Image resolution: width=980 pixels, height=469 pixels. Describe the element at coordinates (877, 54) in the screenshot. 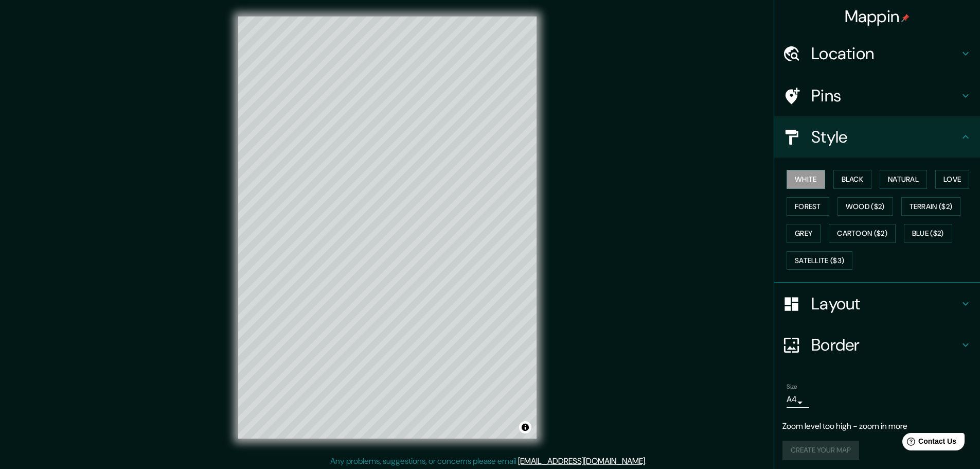

I see `div: Location` at that location.